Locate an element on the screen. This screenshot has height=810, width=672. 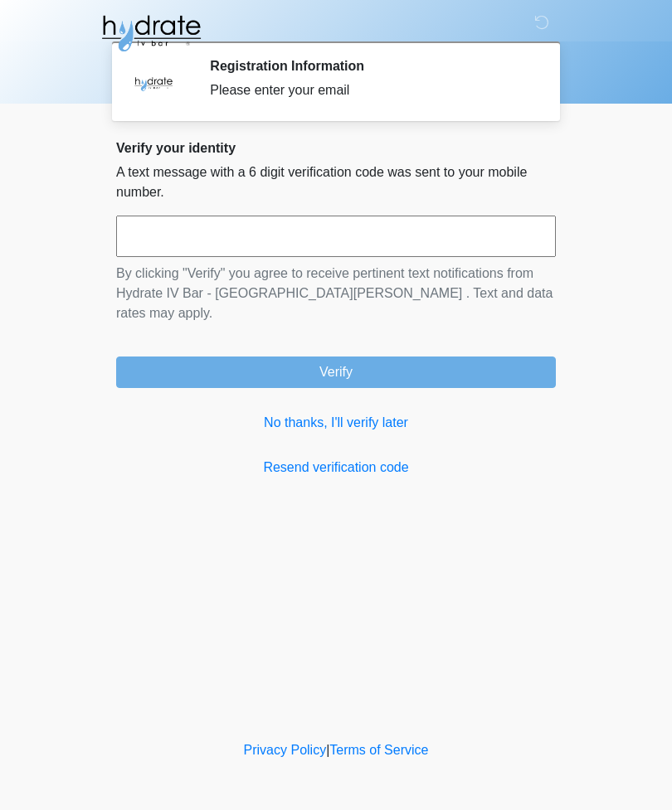
a: Privacy Policy is located at coordinates (285, 749).